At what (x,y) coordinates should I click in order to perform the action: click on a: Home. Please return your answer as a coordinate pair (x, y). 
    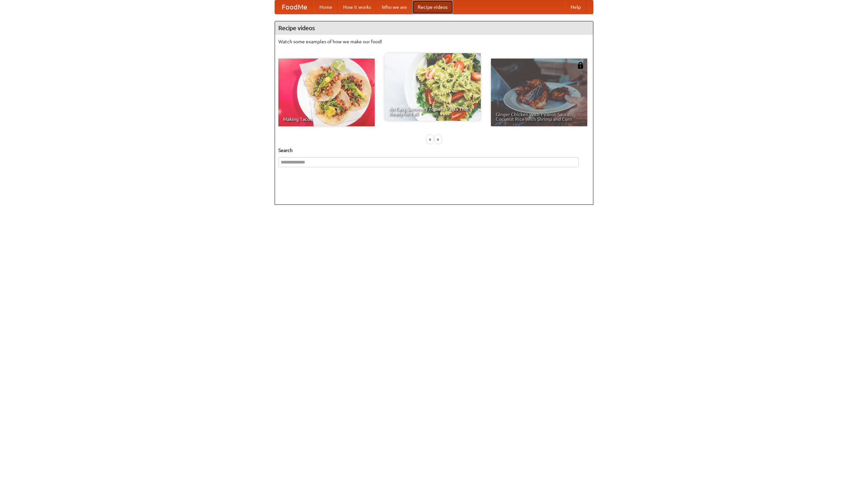
    Looking at the image, I should click on (325, 8).